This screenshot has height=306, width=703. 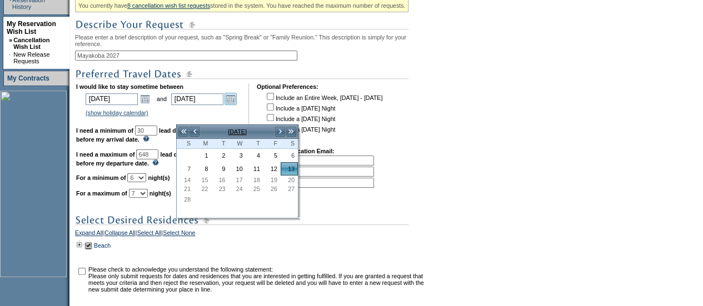 I want to click on td: 2., so click(x=316, y=172).